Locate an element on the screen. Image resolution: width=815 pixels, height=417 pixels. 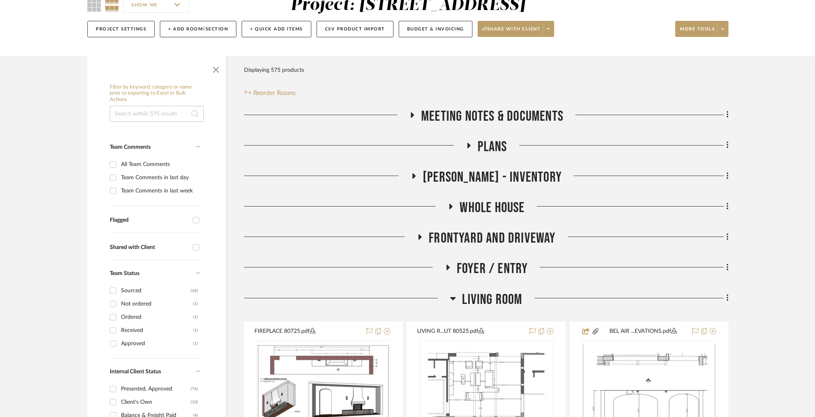
button: BEL AIR ...EVATIONS.pdf is located at coordinates (643, 331).